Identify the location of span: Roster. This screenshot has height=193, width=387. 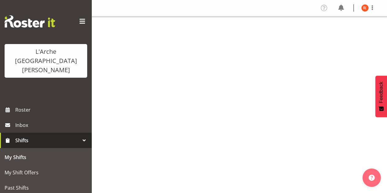
(52, 110).